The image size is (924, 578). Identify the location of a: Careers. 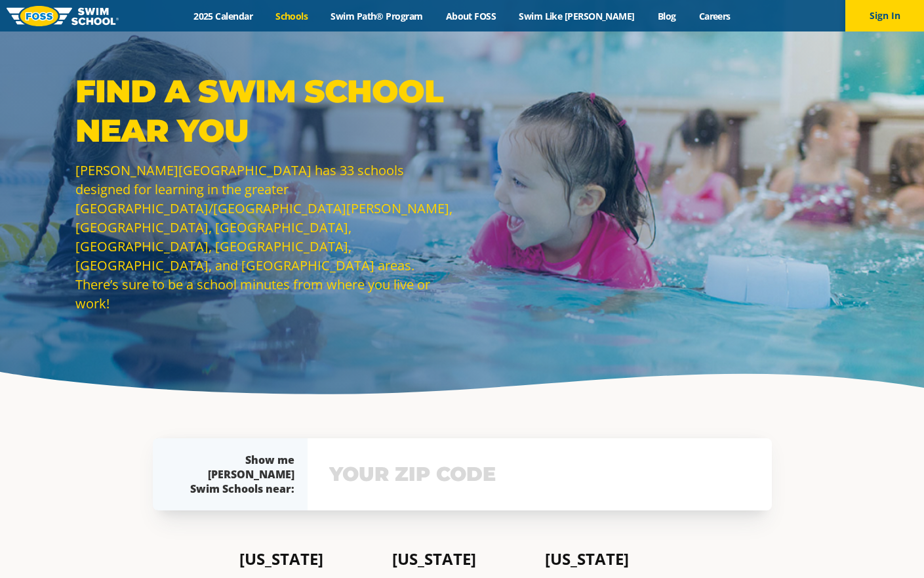
(715, 16).